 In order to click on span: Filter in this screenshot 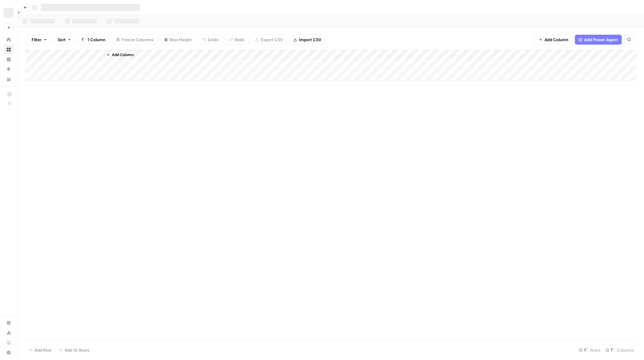, I will do `click(37, 40)`.